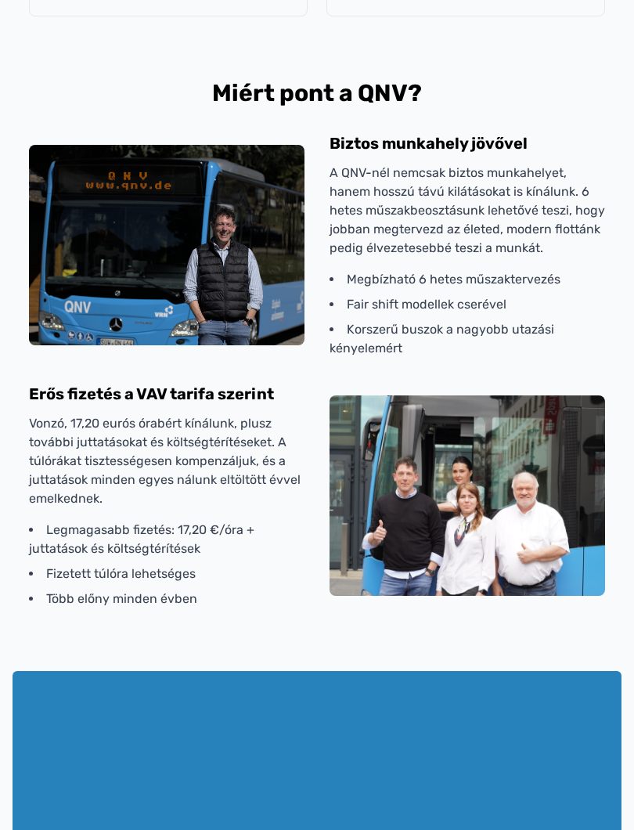 Image resolution: width=634 pixels, height=830 pixels. I want to click on font: Biztos munkahely jövővel, so click(428, 144).